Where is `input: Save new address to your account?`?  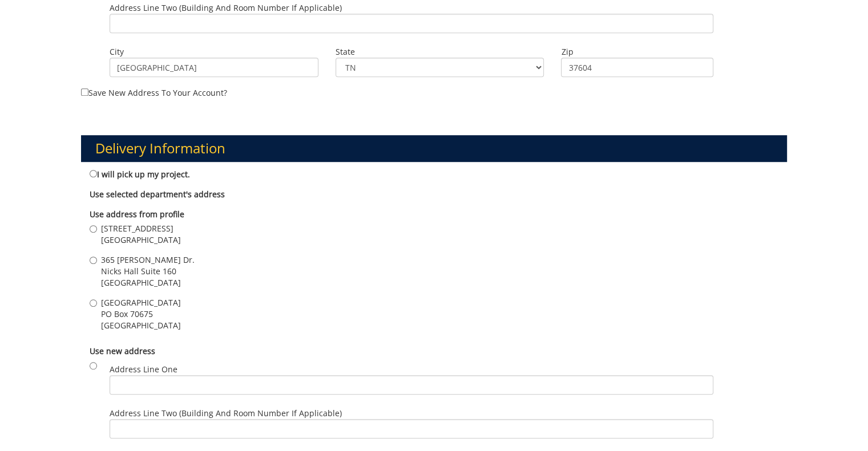 input: Save new address to your account? is located at coordinates (84, 92).